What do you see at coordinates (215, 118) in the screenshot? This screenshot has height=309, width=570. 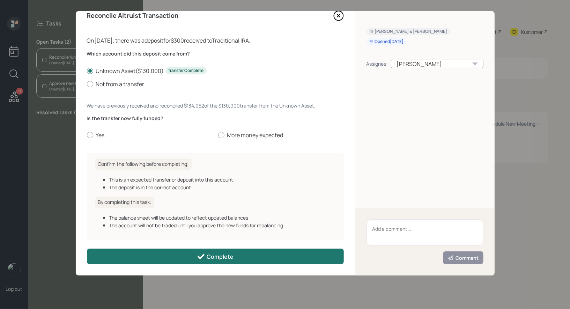 I see `label: Is the transfer now fully funded?` at bounding box center [215, 118].